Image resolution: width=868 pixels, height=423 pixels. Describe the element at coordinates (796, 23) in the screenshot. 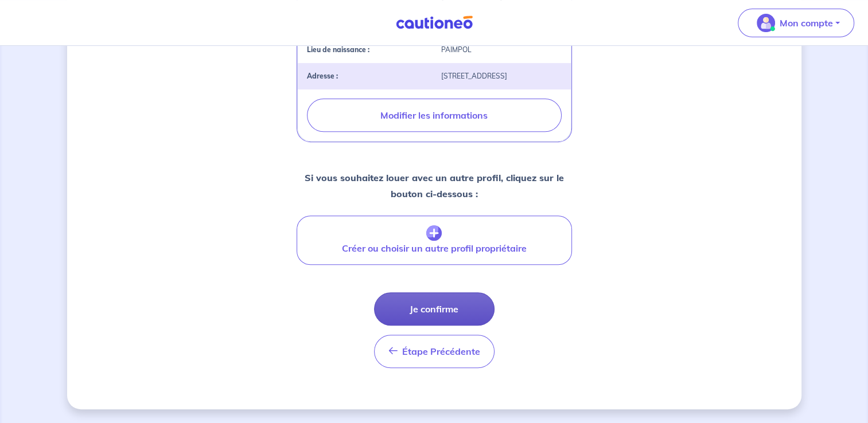

I see `button: illu_account_valid_menu.svgMon compte` at that location.